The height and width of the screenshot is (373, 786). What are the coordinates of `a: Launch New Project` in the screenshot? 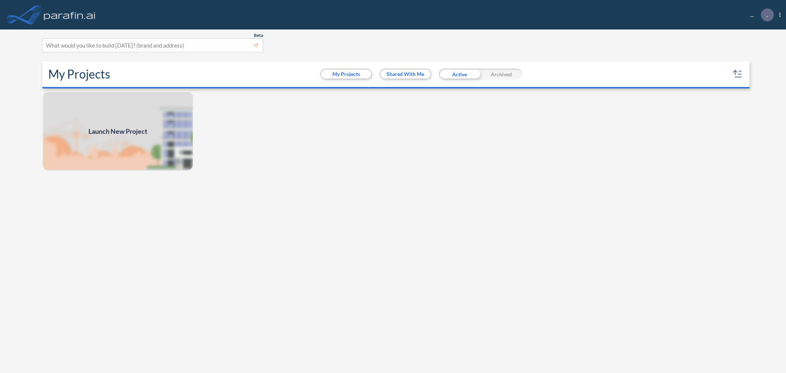 It's located at (118, 131).